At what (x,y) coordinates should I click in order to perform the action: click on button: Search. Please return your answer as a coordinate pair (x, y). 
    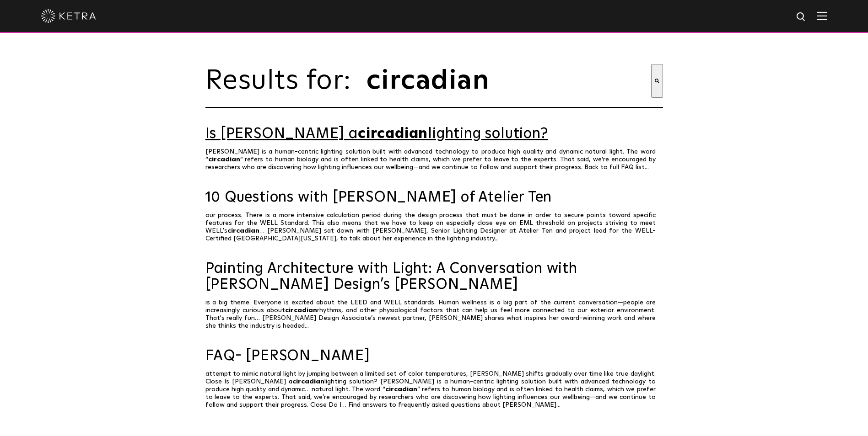
    Looking at the image, I should click on (657, 81).